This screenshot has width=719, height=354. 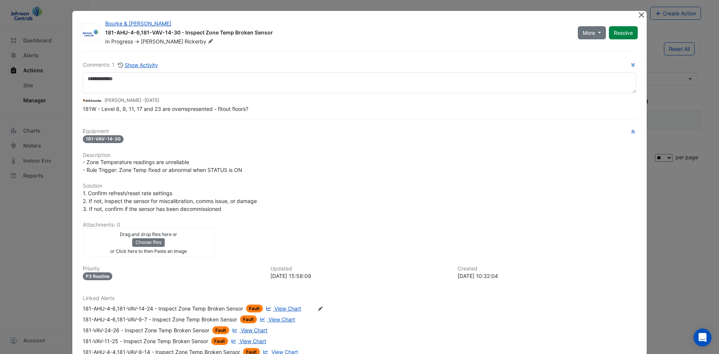 What do you see at coordinates (172, 268) in the screenshot?
I see `h6: Priority` at bounding box center [172, 268].